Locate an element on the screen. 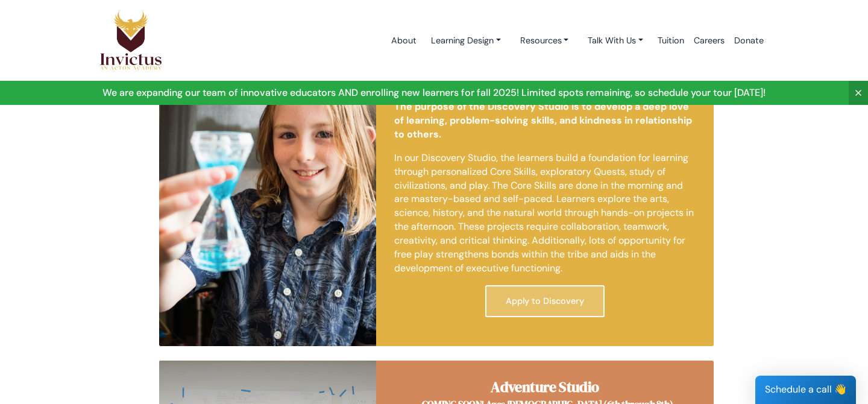 The width and height of the screenshot is (868, 404). a: Careers is located at coordinates (709, 41).